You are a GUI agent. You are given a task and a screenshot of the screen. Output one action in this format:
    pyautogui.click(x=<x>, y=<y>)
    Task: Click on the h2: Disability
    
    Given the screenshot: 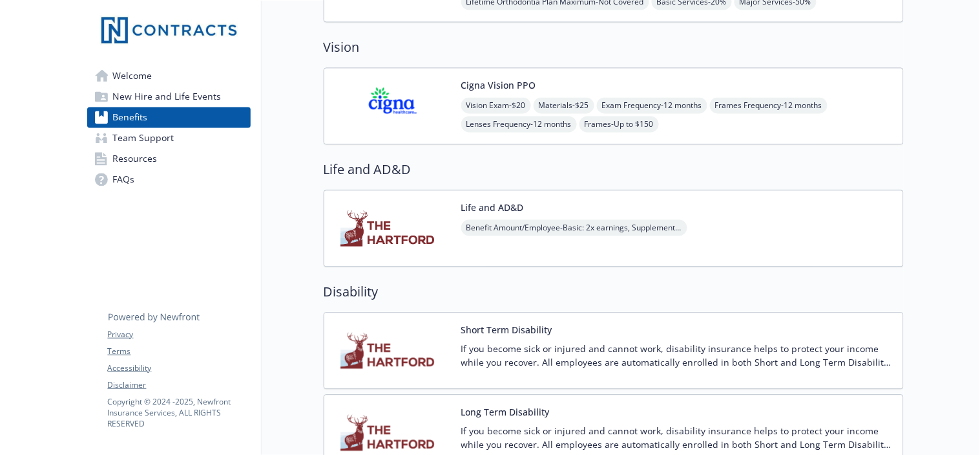 What is the action you would take?
    pyautogui.click(x=614, y=292)
    